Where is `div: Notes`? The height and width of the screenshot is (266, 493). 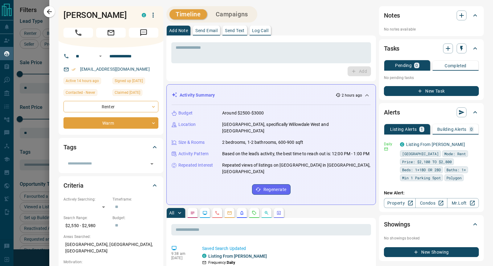 div: Notes is located at coordinates (432, 15).